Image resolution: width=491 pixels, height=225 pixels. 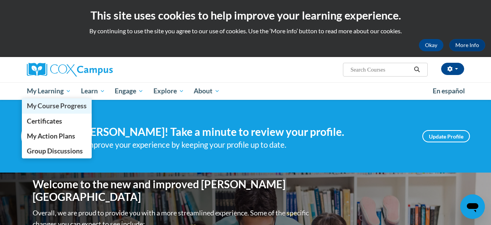 What do you see at coordinates (417, 70) in the screenshot?
I see `button: Search` at bounding box center [417, 70].